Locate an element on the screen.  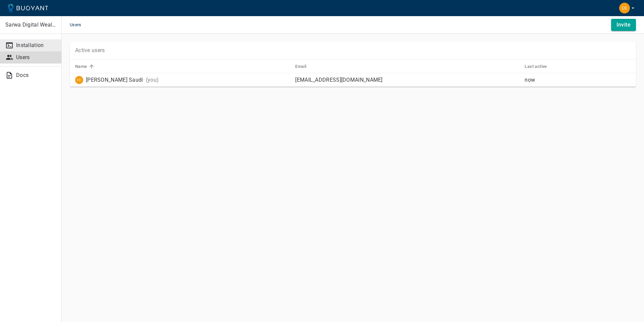
div: Muhamed Saudi is located at coordinates (109, 80).